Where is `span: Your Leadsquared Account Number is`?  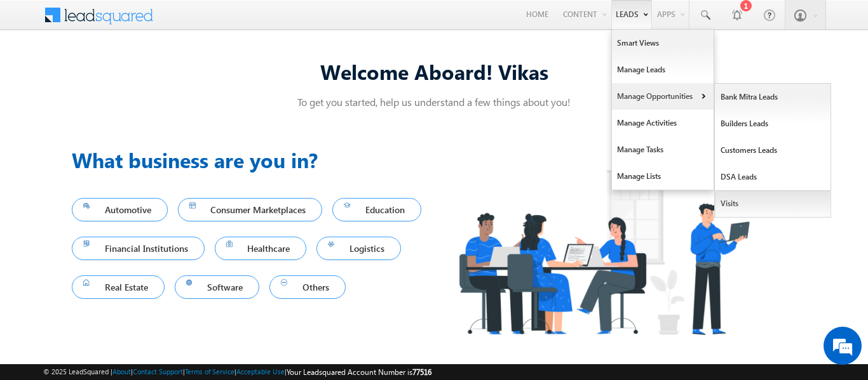
span: Your Leadsquared Account Number is is located at coordinates (359, 372).